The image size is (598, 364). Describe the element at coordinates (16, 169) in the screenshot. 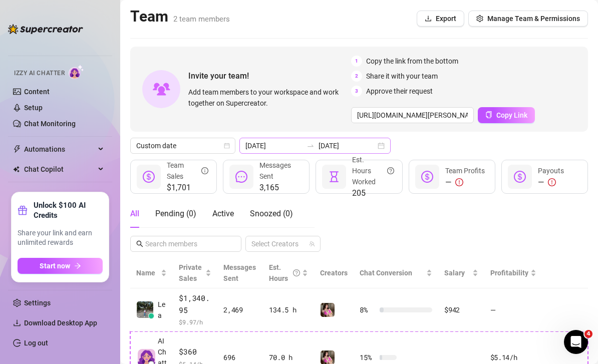

I see `img: Chat Copilot` at that location.